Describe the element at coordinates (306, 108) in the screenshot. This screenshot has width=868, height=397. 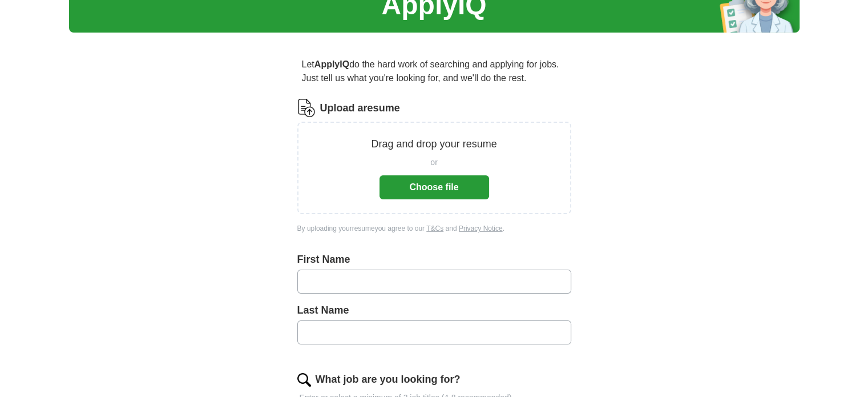
I see `img: CV Icon` at that location.